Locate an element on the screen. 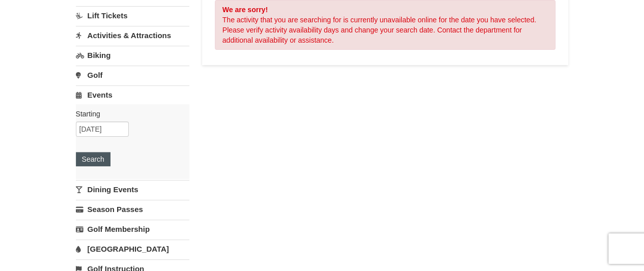  a: Events is located at coordinates (133, 95).